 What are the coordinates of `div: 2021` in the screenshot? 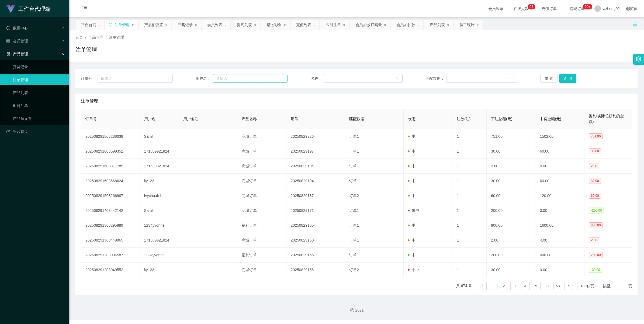 It's located at (356, 310).